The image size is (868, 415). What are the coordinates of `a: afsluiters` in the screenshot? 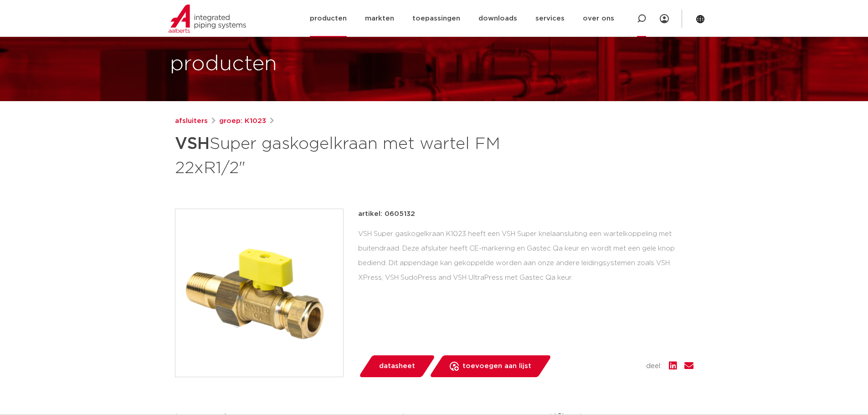 It's located at (191, 121).